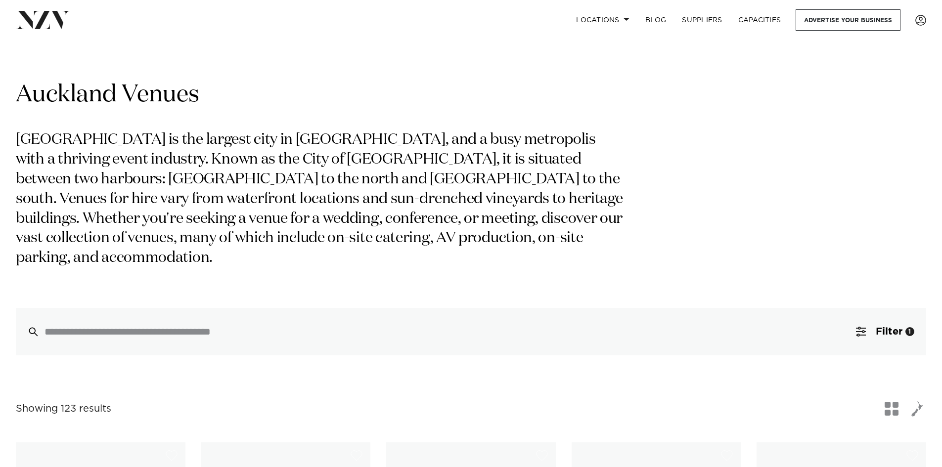  Describe the element at coordinates (885, 332) in the screenshot. I see `button: Filter1` at that location.